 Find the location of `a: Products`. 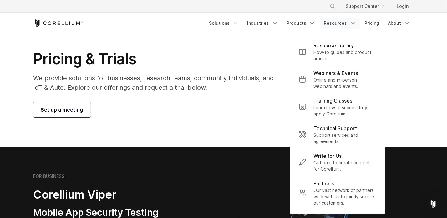

a: Products is located at coordinates (301, 23).